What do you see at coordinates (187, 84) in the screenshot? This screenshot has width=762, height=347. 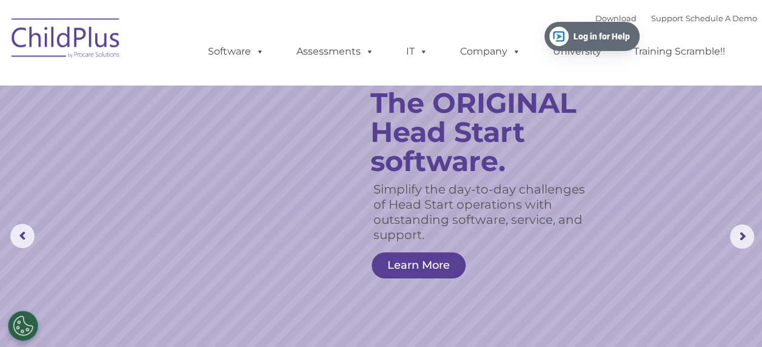 I see `span: Last name` at bounding box center [187, 84].